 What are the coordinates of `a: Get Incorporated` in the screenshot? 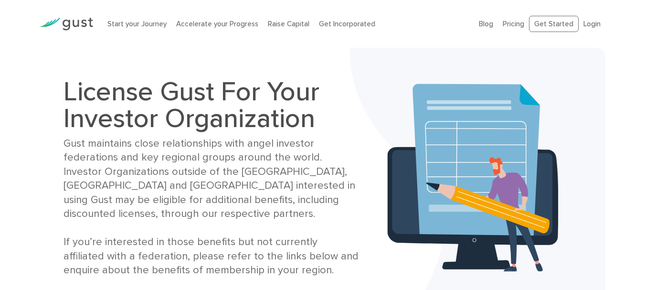 It's located at (347, 24).